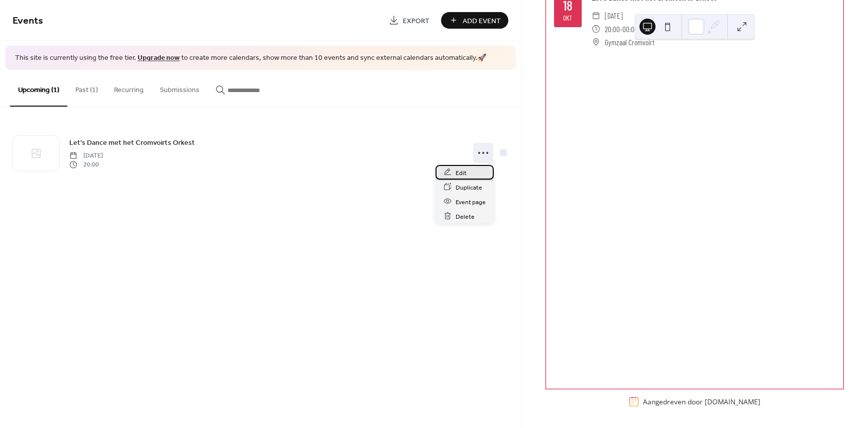 This screenshot has width=868, height=428. Describe the element at coordinates (630, 42) in the screenshot. I see `span: Gymzaal Cromvoirt` at that location.